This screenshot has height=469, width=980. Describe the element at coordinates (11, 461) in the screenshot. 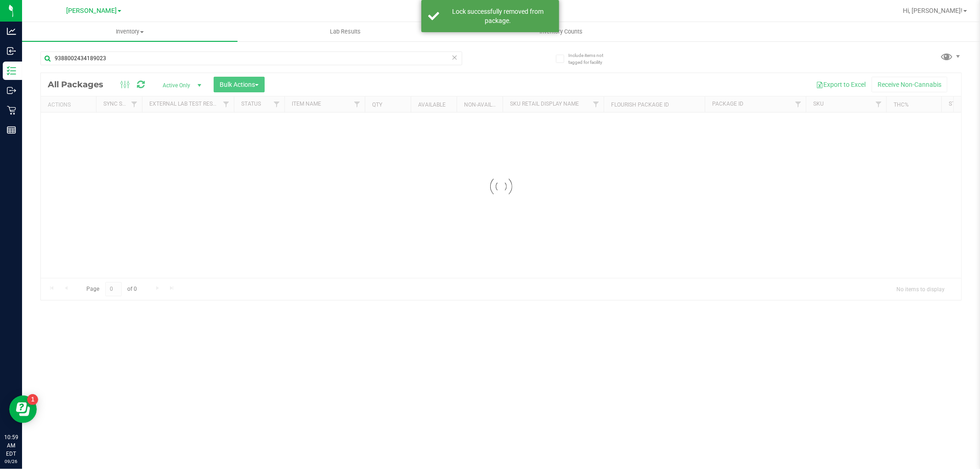

I see `p: 09/26` at that location.